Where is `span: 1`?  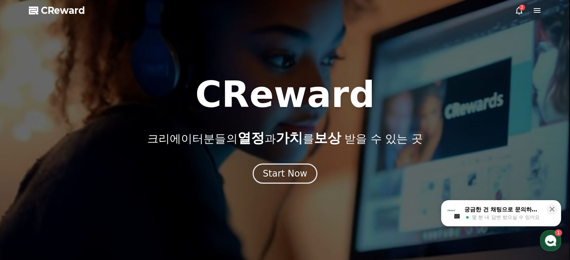 span: 1 is located at coordinates (77, 201).